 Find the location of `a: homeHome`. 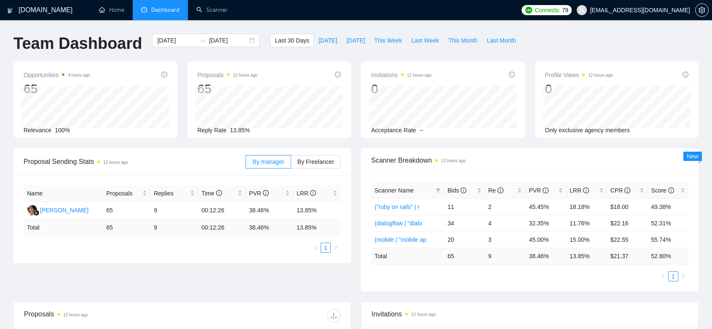

a: homeHome is located at coordinates (112, 10).